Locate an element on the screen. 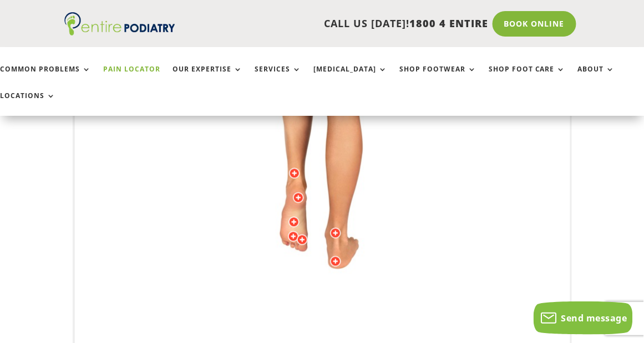 Image resolution: width=644 pixels, height=343 pixels. a: Pain Locator is located at coordinates (132, 77).